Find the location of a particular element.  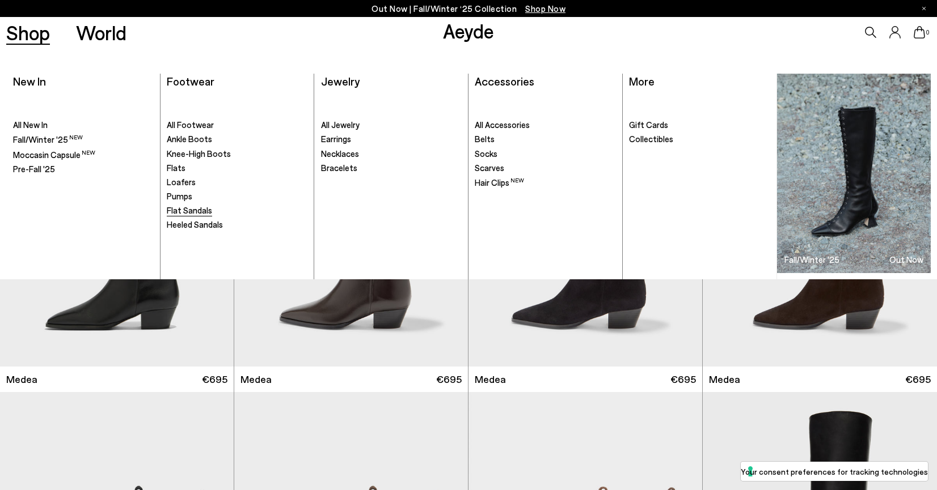

span: All Jewelry is located at coordinates (340, 125).